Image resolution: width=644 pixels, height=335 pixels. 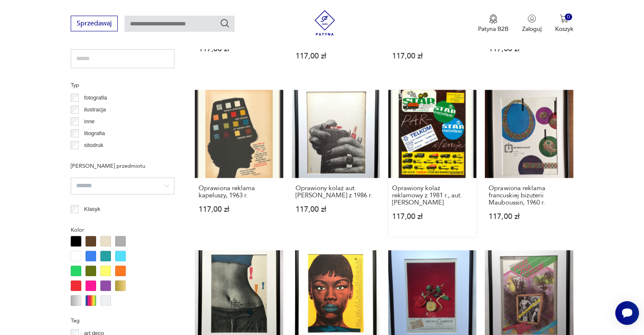 What do you see at coordinates (123, 230) in the screenshot?
I see `p: Kolor` at bounding box center [123, 230].